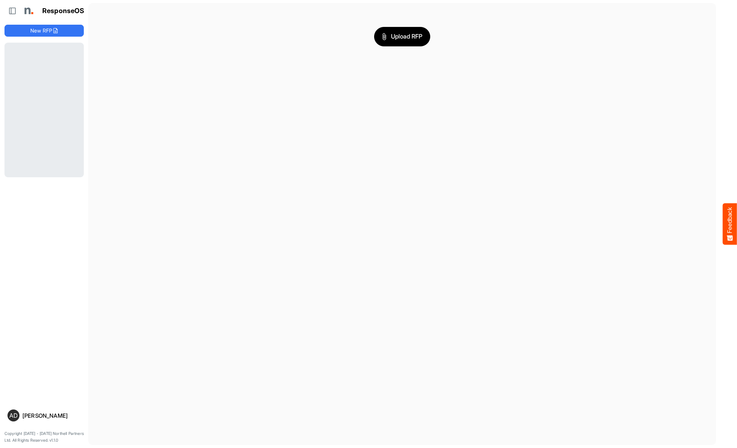  I want to click on button: Feedback, so click(730, 224).